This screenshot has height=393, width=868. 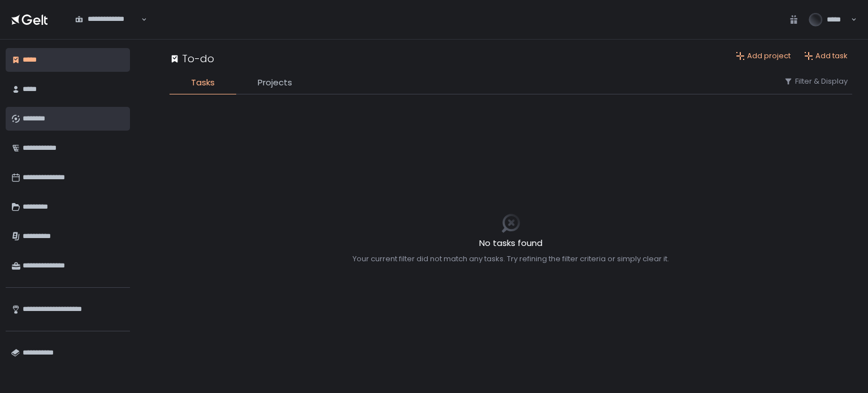 I want to click on span: Tasks, so click(x=203, y=82).